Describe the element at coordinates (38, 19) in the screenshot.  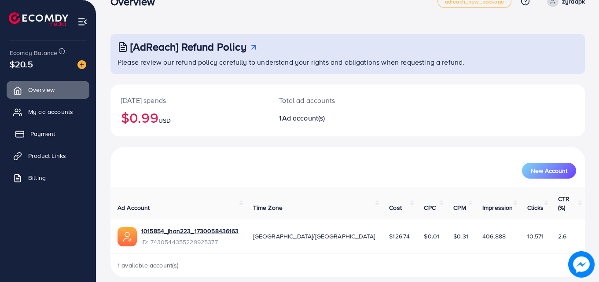
I see `a: logo` at that location.